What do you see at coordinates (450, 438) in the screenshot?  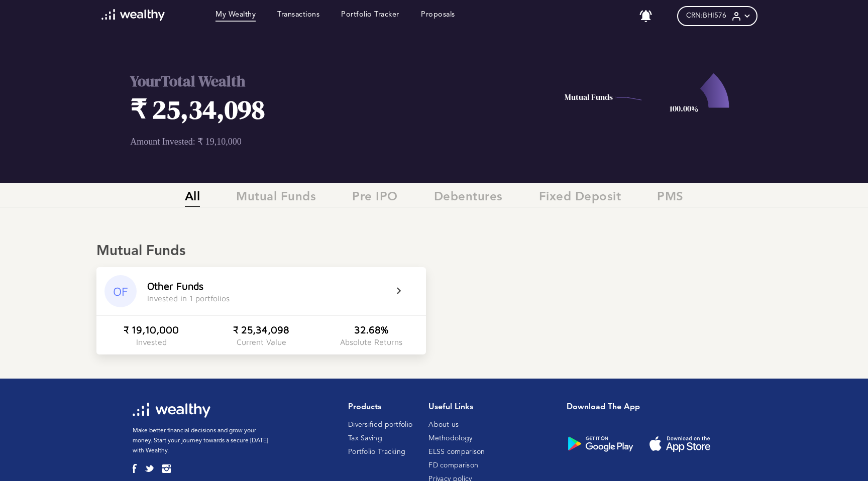 I see `a: Methodology` at bounding box center [450, 438].